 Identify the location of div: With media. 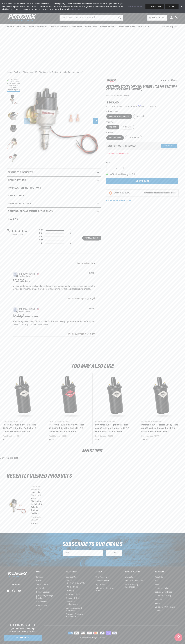
(89, 263).